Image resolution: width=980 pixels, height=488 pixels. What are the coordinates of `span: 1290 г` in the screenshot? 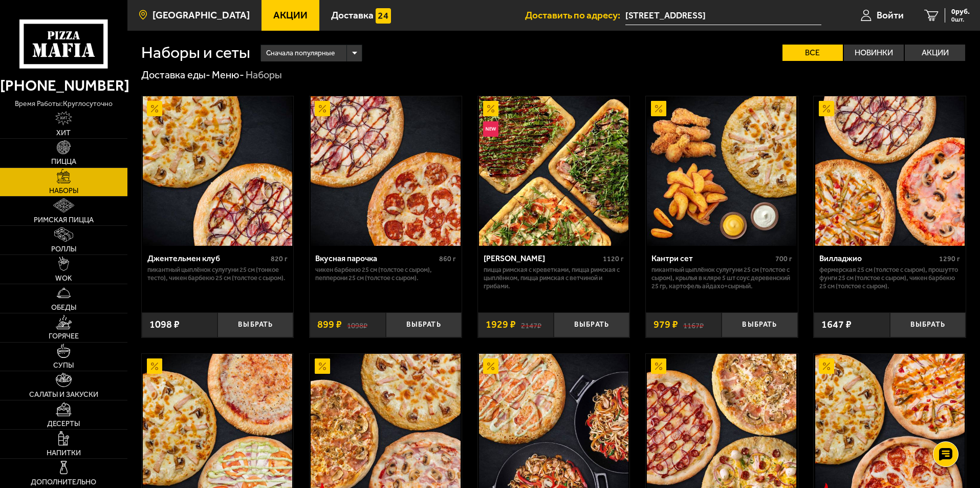 It's located at (949, 258).